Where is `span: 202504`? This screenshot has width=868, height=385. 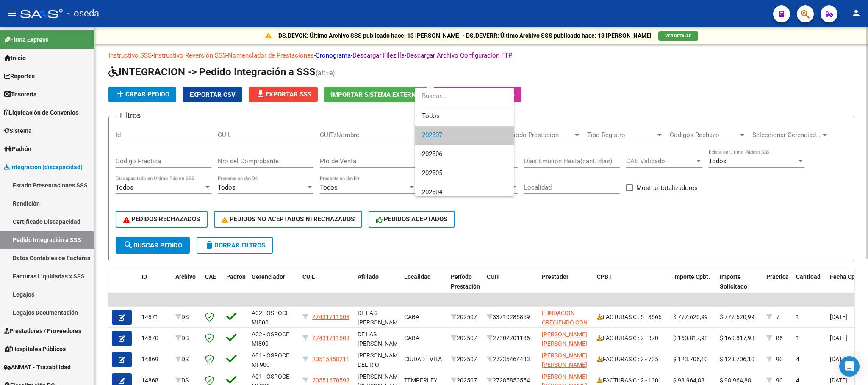 span: 202504 is located at coordinates (432, 192).